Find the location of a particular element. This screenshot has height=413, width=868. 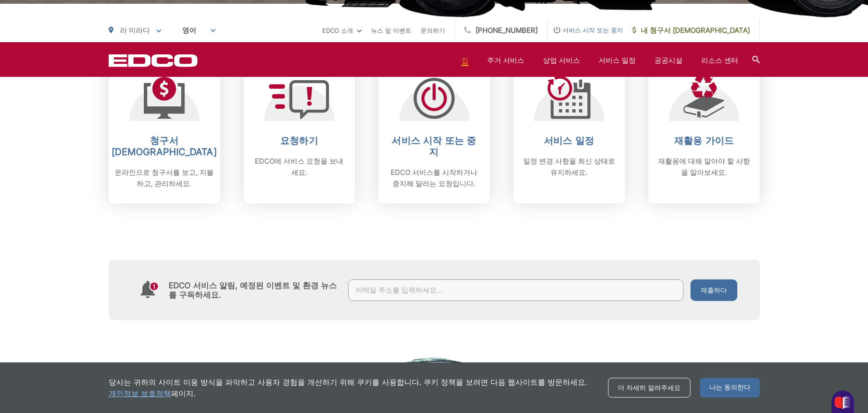

a: 공공시설 is located at coordinates (668, 61).